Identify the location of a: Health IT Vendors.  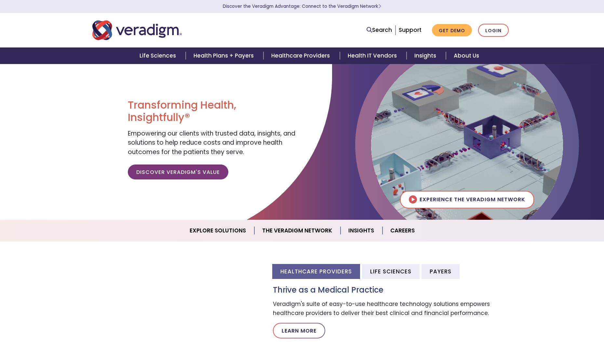
(373, 56).